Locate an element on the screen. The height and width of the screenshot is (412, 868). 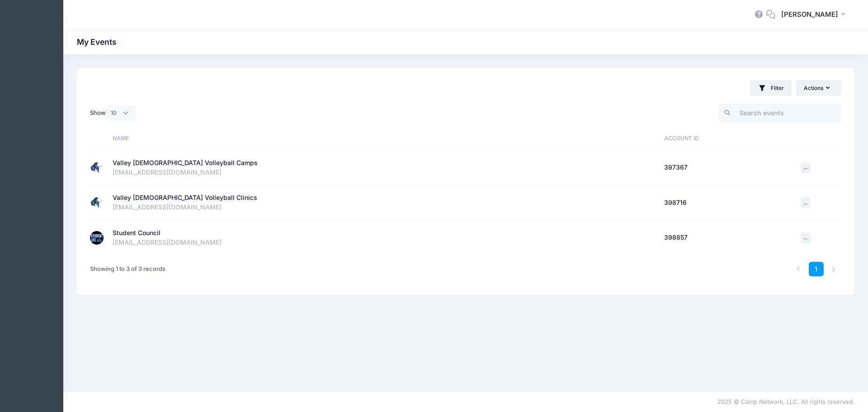
button: Filter is located at coordinates (770, 88).